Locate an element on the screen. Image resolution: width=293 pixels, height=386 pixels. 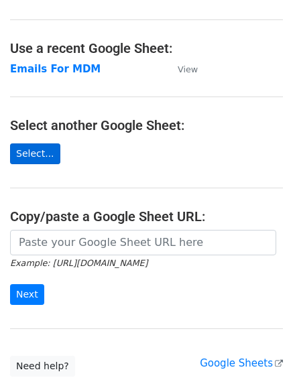
h4: Use a recent Google Sheet: is located at coordinates (146, 48).